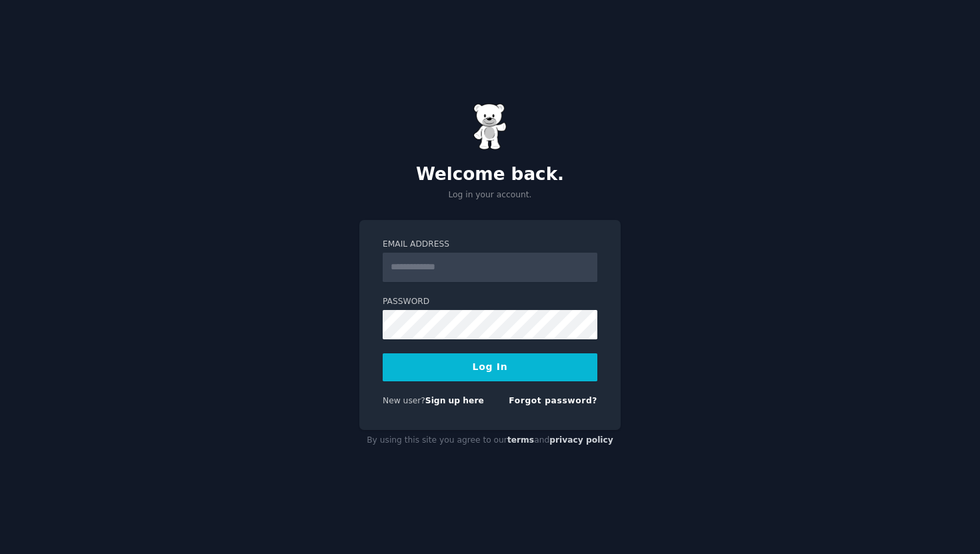 This screenshot has height=554, width=980. Describe the element at coordinates (490, 196) in the screenshot. I see `p: Log in your account.` at that location.